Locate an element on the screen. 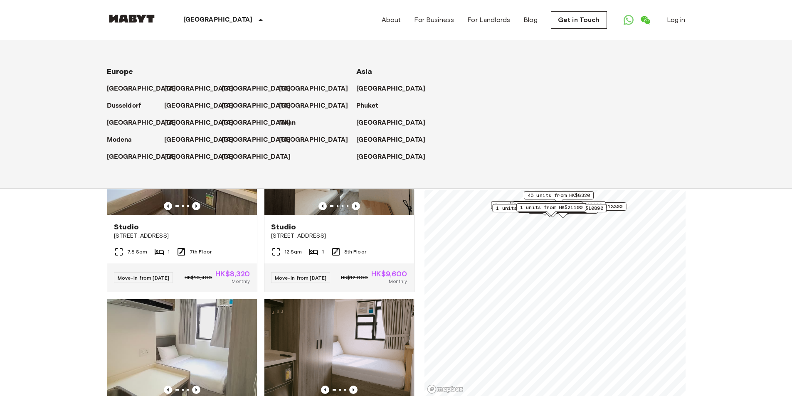 The image size is (792, 396). p: Phuket is located at coordinates (367, 106).